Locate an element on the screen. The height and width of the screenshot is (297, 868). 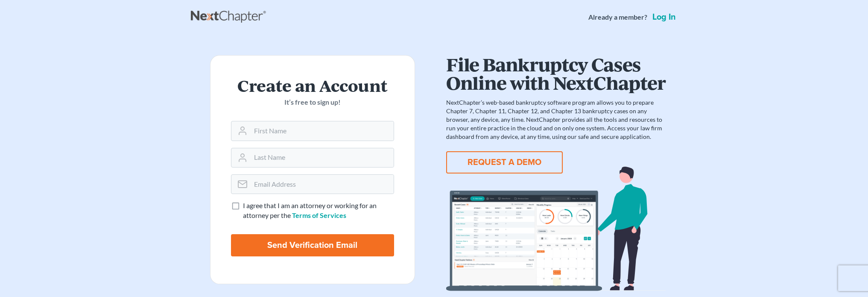
a: Terms of Services is located at coordinates (319, 215).